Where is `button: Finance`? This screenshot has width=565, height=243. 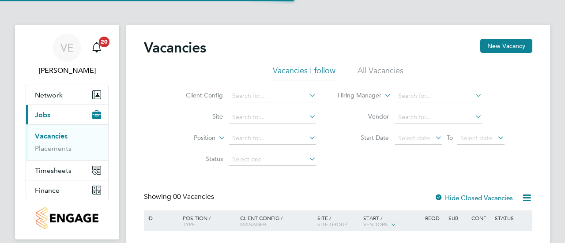 button: Finance is located at coordinates (67, 190).